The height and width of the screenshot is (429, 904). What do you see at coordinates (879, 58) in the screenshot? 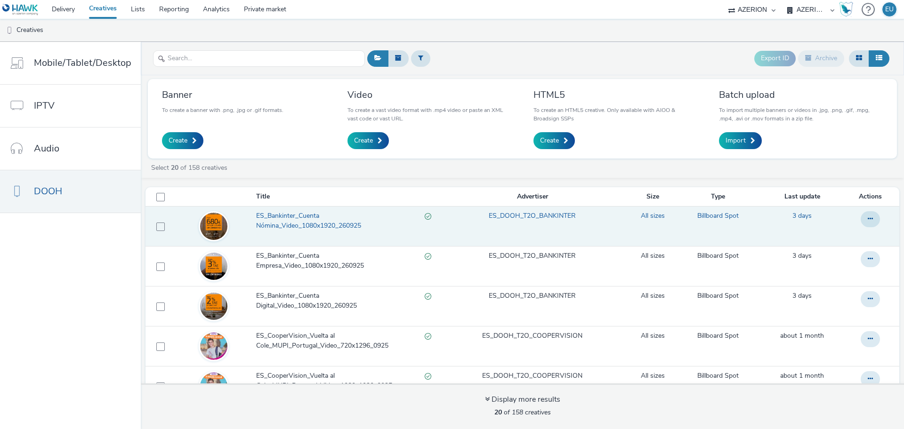
I see `button: Table` at bounding box center [879, 58].